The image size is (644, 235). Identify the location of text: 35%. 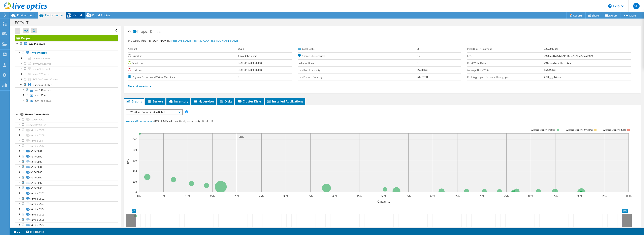
(310, 196).